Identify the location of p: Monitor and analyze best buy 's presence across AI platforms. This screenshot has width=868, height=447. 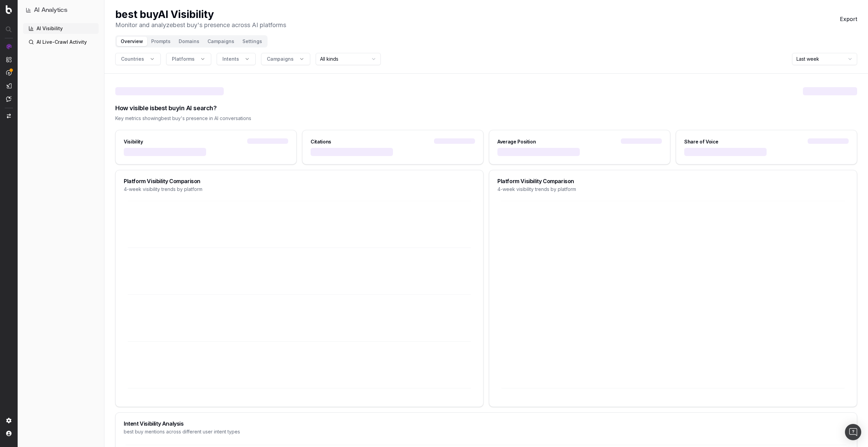
(201, 25).